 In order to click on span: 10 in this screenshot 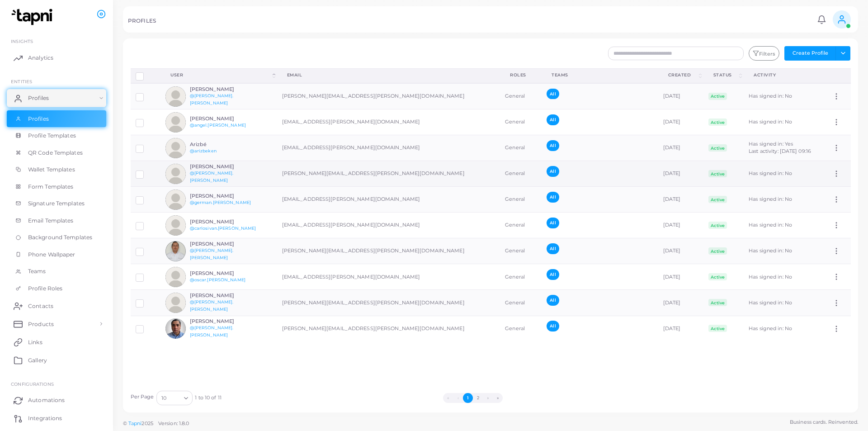, I will do `click(164, 398)`.